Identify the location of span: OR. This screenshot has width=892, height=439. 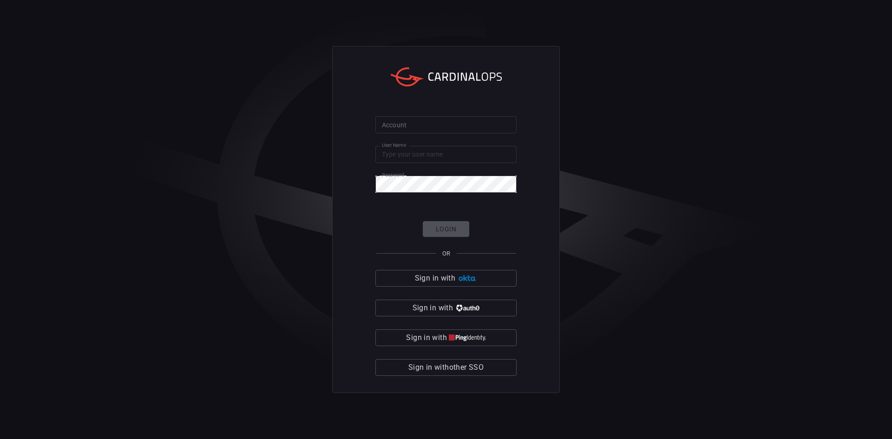
(446, 253).